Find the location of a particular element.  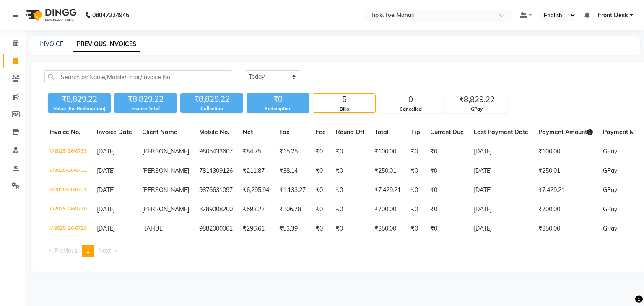

span: Current Due is located at coordinates (447, 132).